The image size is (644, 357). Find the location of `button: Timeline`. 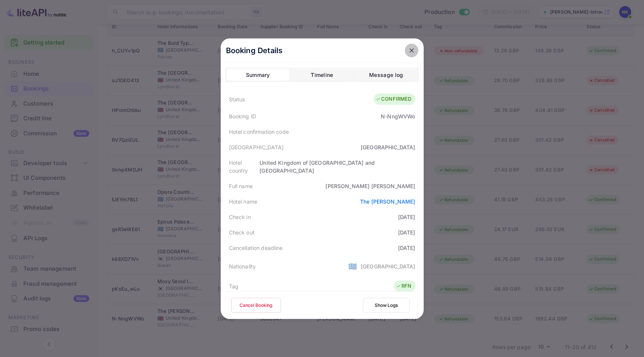

button: Timeline is located at coordinates (322, 75).